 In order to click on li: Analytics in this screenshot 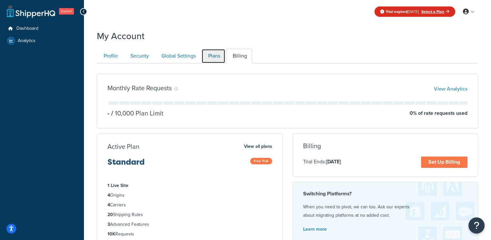, I will do `click(42, 41)`.